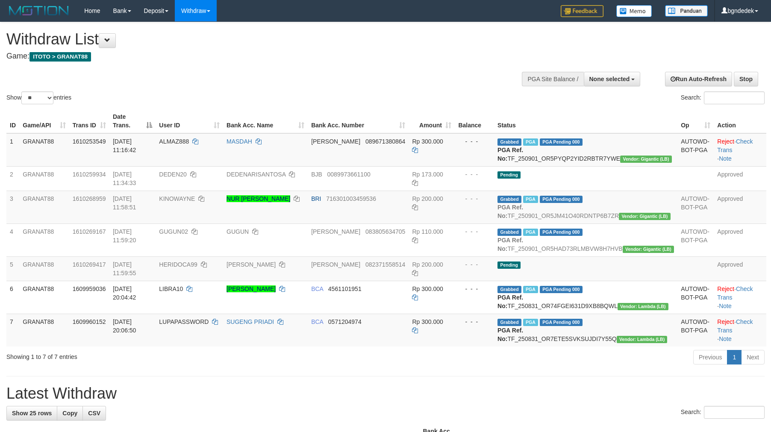 Image resolution: width=771 pixels, height=432 pixels. What do you see at coordinates (553, 79) in the screenshot?
I see `div: PGA Site Balance /` at bounding box center [553, 79].